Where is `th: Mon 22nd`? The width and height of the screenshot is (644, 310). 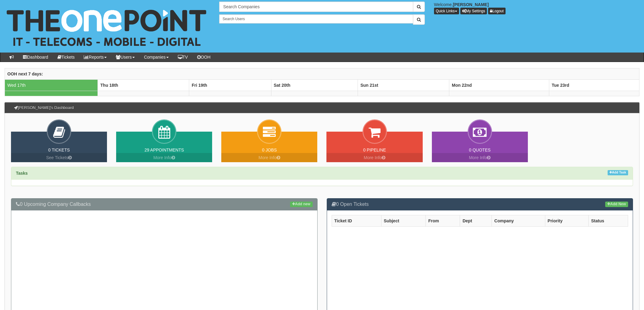 th: Mon 22nd is located at coordinates (499, 85).